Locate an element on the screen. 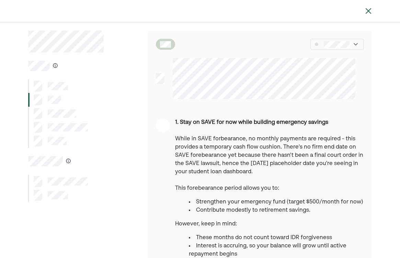 This screenshot has width=400, height=258. span: These months do not count toward IDR forgiveness is located at coordinates (264, 238).